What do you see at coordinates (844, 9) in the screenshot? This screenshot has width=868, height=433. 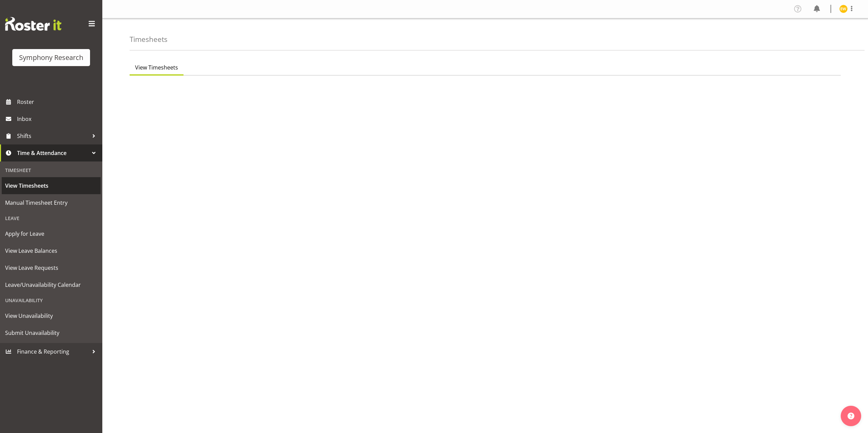 I see `img: enrica-walsh11863.jpg` at bounding box center [844, 9].